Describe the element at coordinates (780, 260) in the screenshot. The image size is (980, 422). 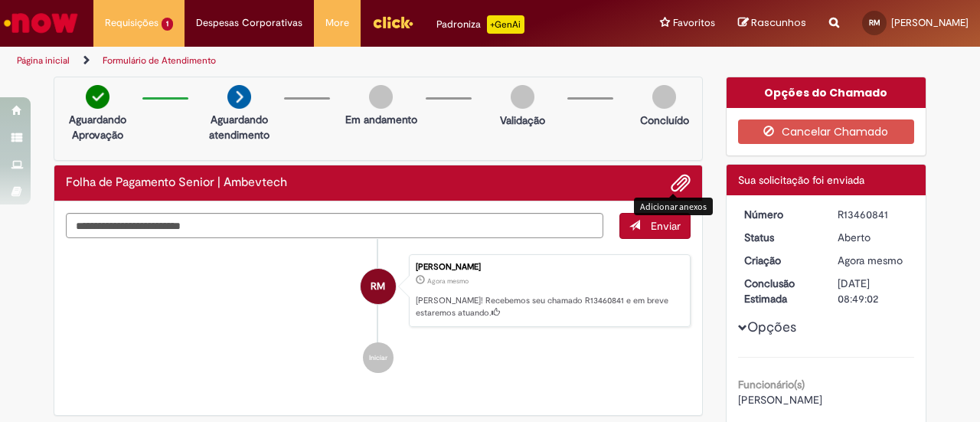
I see `dt: Criação` at that location.